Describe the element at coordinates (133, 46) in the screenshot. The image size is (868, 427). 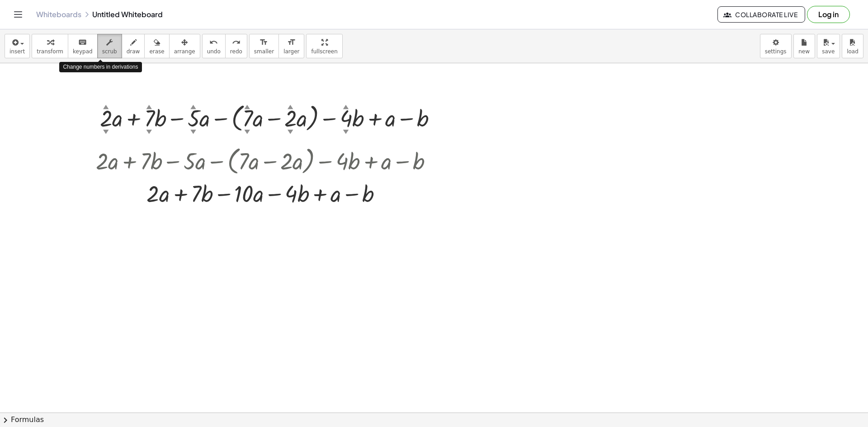
I see `button: draw` at that location.